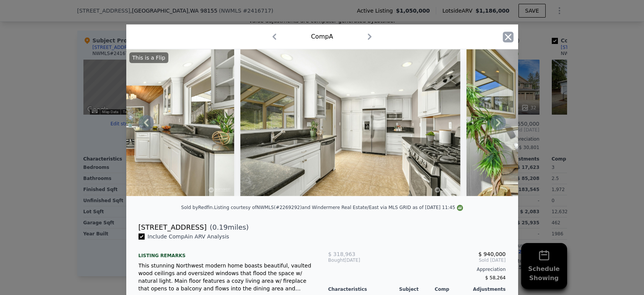 The image size is (644, 295). Describe the element at coordinates (417, 270) in the screenshot. I see `div: Appreciation` at that location.